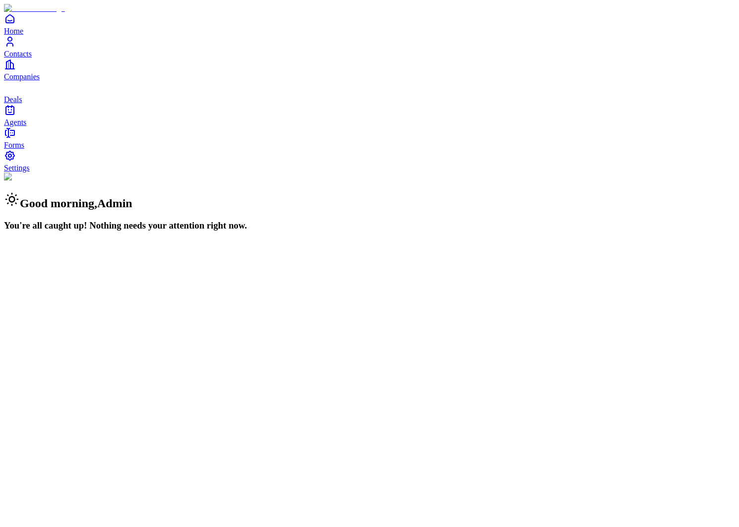  What do you see at coordinates (369, 69) in the screenshot?
I see `a: Companies` at bounding box center [369, 69].